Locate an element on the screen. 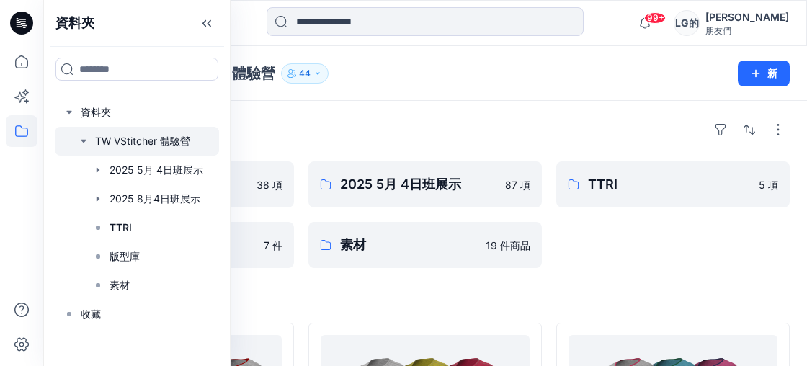  p: 收藏 is located at coordinates (91, 314).